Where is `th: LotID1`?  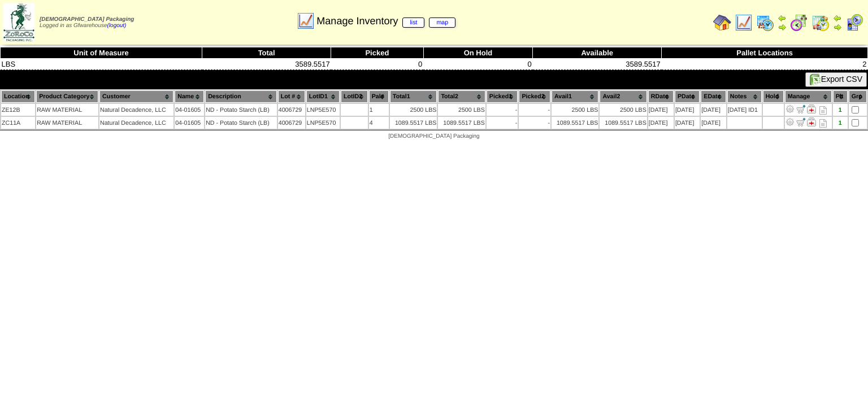
th: LotID1 is located at coordinates (323, 96).